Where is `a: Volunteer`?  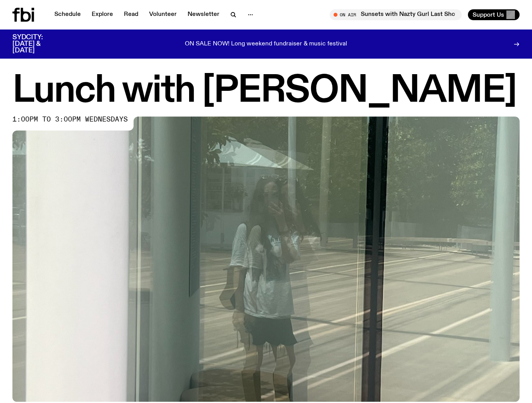
a: Volunteer is located at coordinates (163, 14).